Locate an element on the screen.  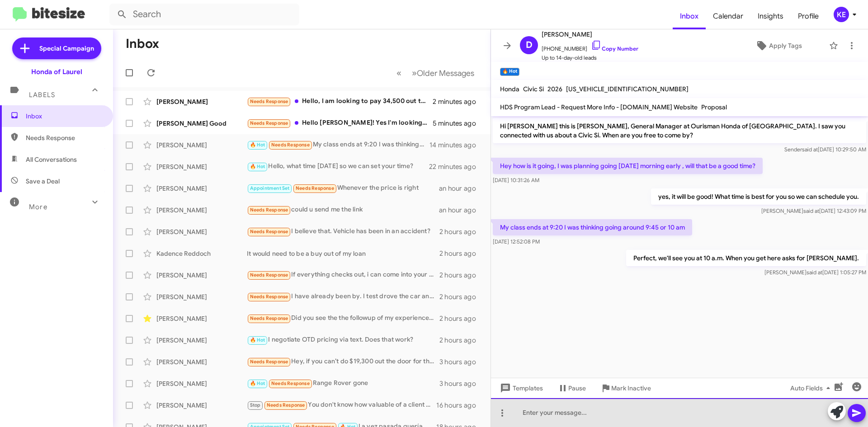
span: Civic Si is located at coordinates (533, 89).